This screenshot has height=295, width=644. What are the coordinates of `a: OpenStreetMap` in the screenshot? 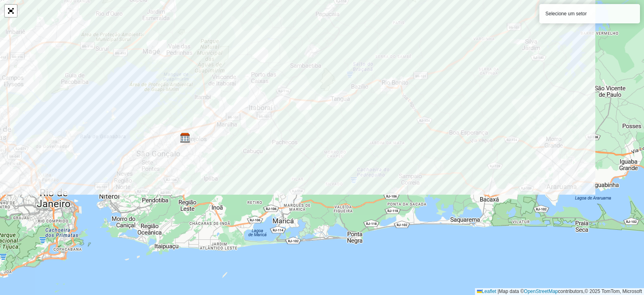 It's located at (541, 291).